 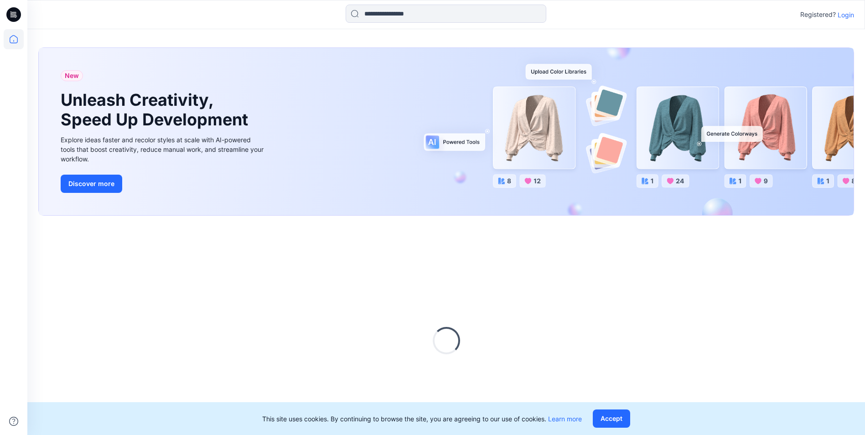 What do you see at coordinates (611, 419) in the screenshot?
I see `button: Accept` at bounding box center [611, 419].